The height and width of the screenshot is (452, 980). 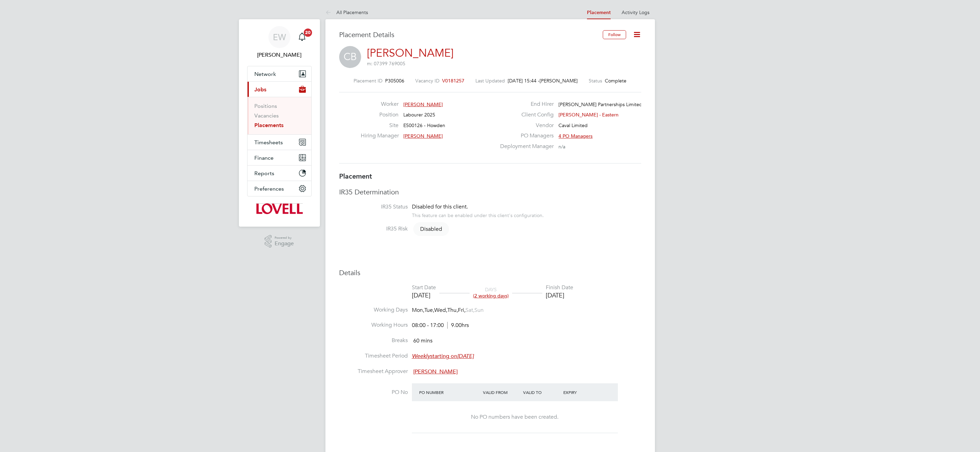 I want to click on button: Jobs, so click(x=279, y=89).